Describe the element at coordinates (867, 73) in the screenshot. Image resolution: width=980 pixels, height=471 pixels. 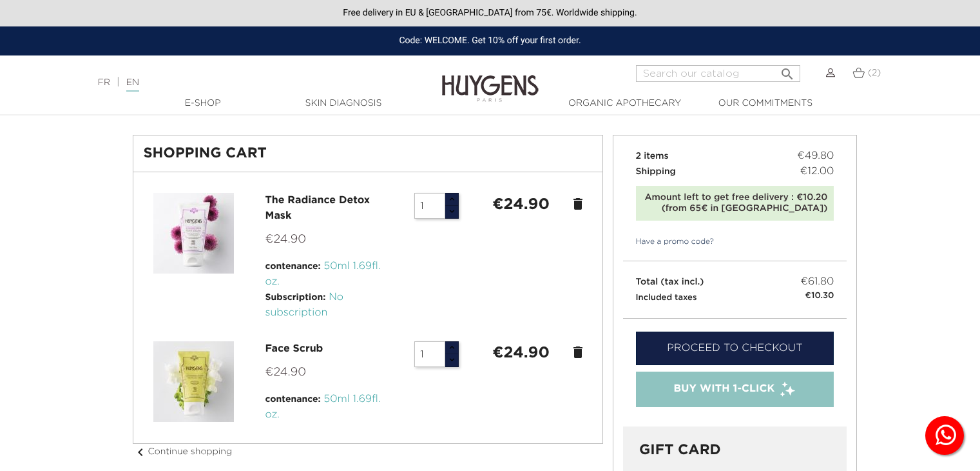
I see `a: (2)` at that location.